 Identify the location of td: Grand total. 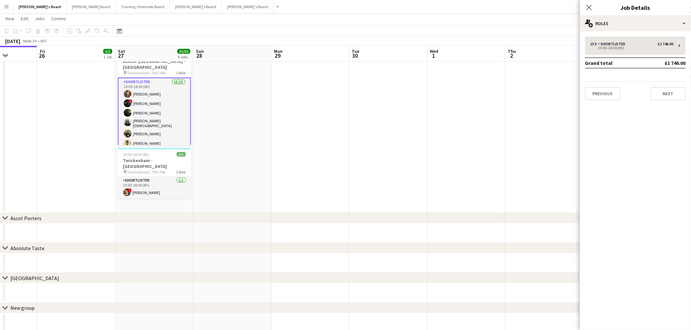
(615, 63).